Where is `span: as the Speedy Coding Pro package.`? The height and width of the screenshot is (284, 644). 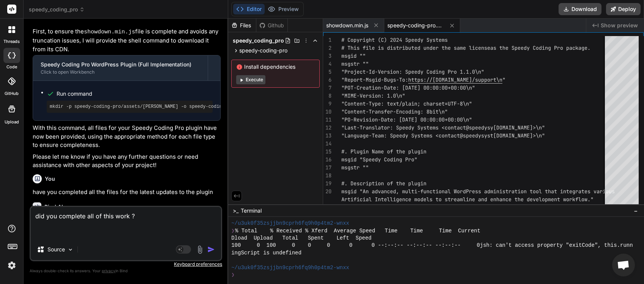 span: as the Speedy Coding Pro package. is located at coordinates (541, 48).